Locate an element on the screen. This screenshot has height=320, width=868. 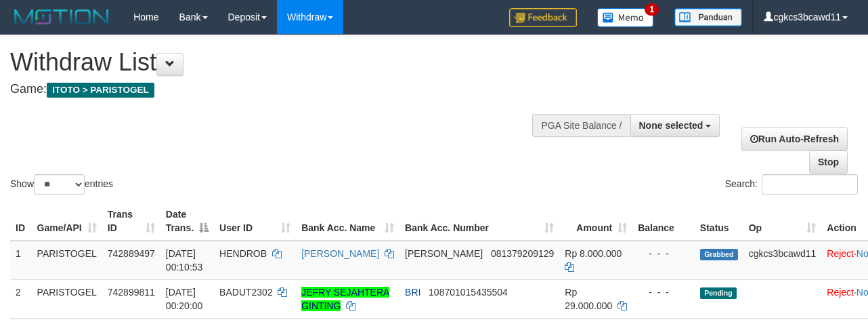
img: Feedback.jpg is located at coordinates (543, 18).